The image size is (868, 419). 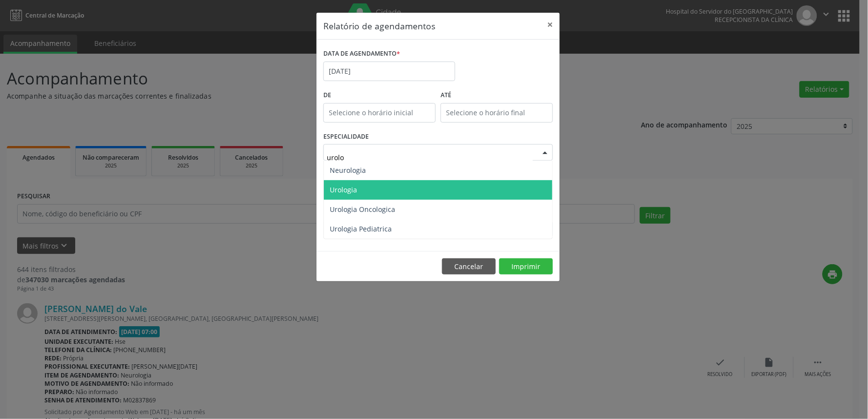 I want to click on label: De, so click(x=379, y=95).